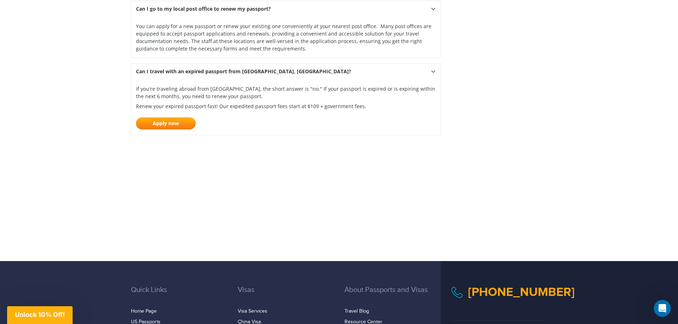 This screenshot has width=678, height=324. What do you see at coordinates (286, 37) in the screenshot?
I see `p: You can apply for a new passport or renew your existing one conveniently at your nearest post off...` at bounding box center [286, 37].